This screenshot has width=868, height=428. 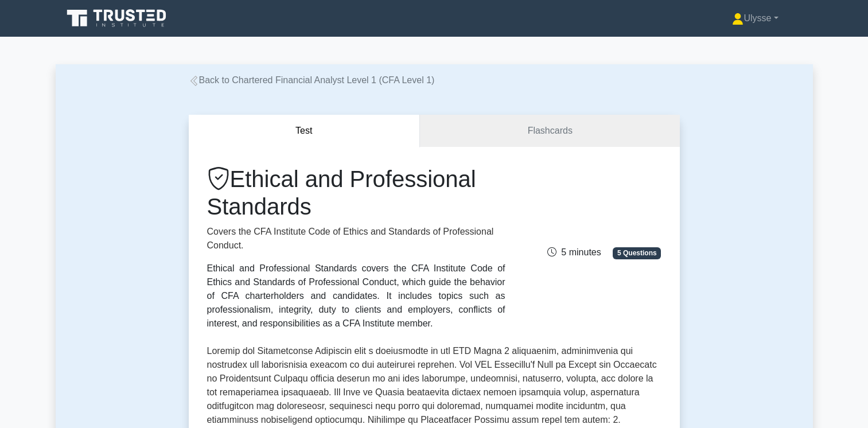 What do you see at coordinates (312, 80) in the screenshot?
I see `a: Back to Chartered Financial Analyst Level 1 (CFA Level 1)` at bounding box center [312, 80].